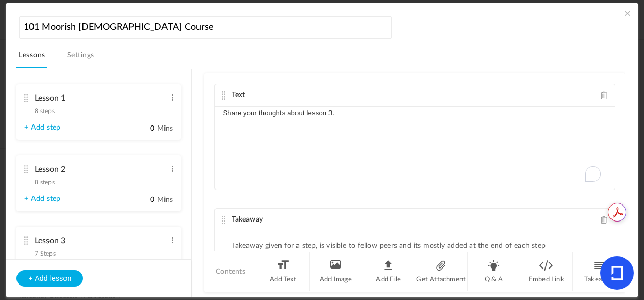 The height and width of the screenshot is (300, 644). I want to click on li: Add Text, so click(284, 272).